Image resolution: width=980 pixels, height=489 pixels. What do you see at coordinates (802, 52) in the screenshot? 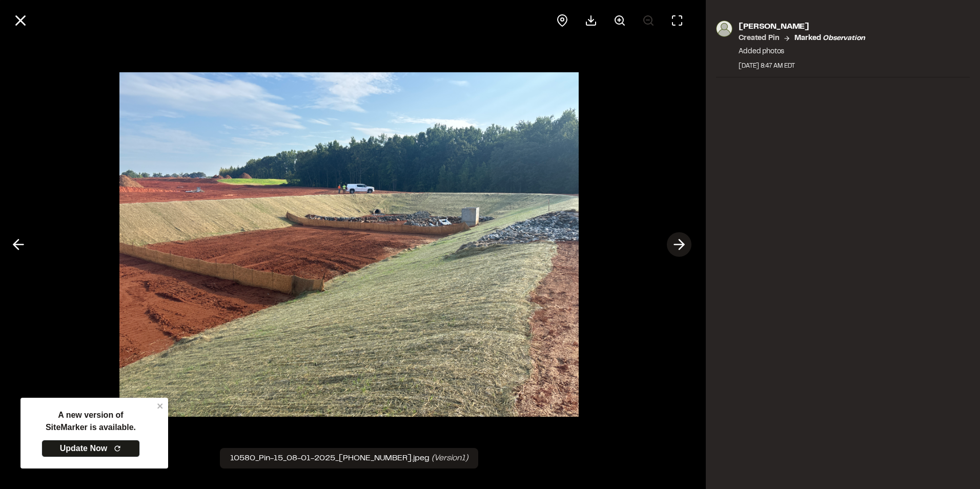
I see `p: Added photos` at bounding box center [802, 52].